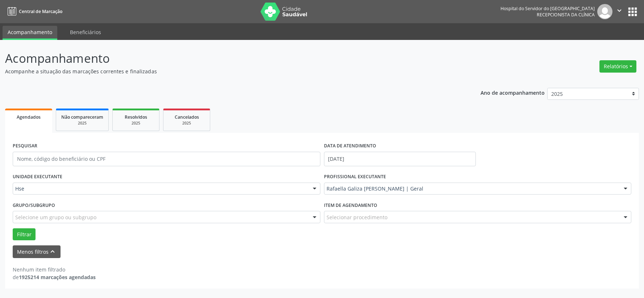 The image size is (644, 298). I want to click on span: Agendados, so click(28, 117).